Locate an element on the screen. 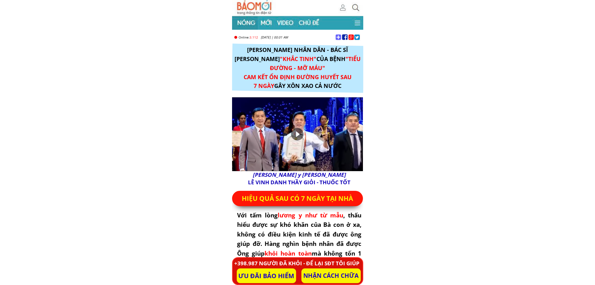  h3: +398.987 NGƯỜI ĐÃ KHỎI - ĐỂ LẠI SĐT TÔI GIÚP is located at coordinates (297, 263).